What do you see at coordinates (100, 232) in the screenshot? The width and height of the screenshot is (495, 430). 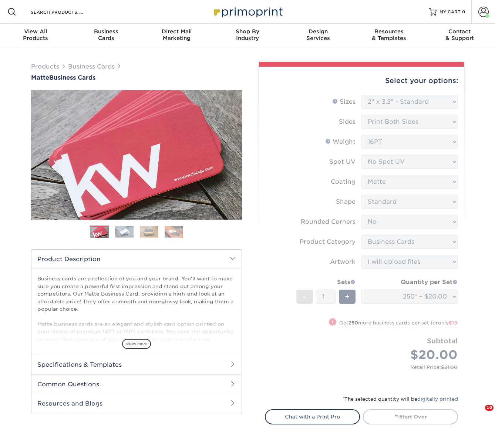 I see `img: Business Cards 01` at bounding box center [100, 232].